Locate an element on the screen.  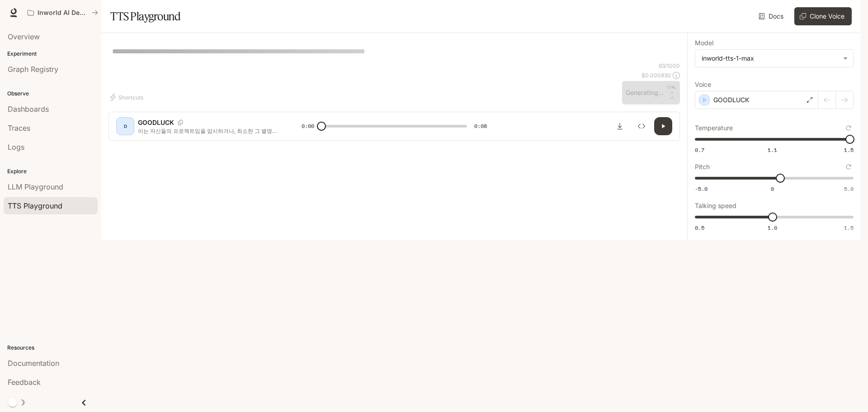
span: 0.5 is located at coordinates (699, 227).